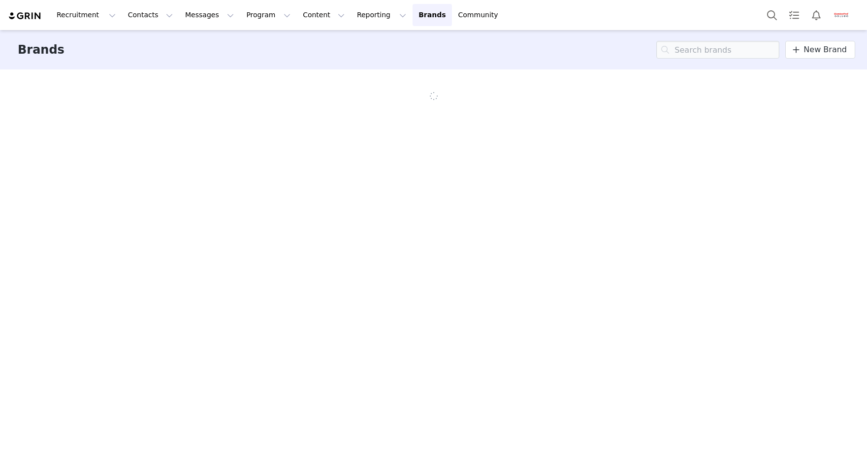 This screenshot has width=867, height=460. Describe the element at coordinates (41, 50) in the screenshot. I see `h3: Brands` at that location.